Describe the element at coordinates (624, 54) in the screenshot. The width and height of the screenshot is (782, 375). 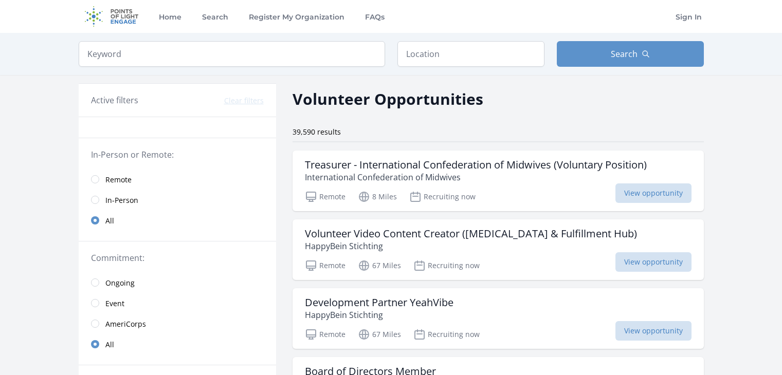
I see `span: Search` at that location.